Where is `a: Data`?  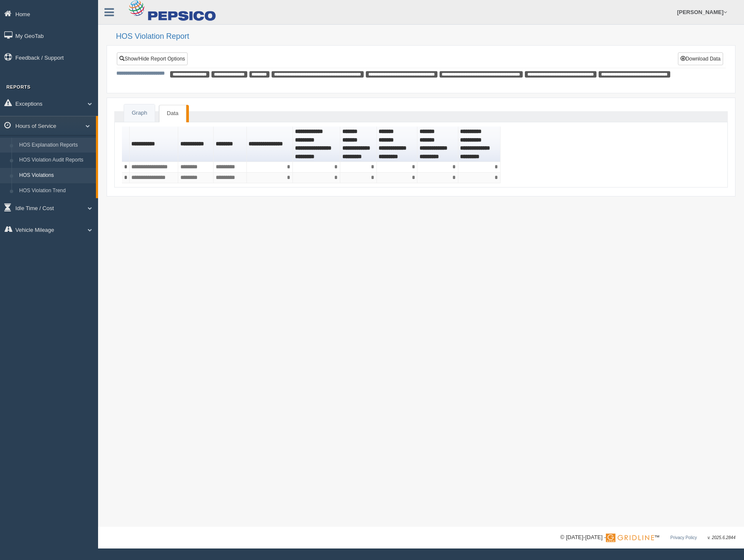 a: Data is located at coordinates (172, 114).